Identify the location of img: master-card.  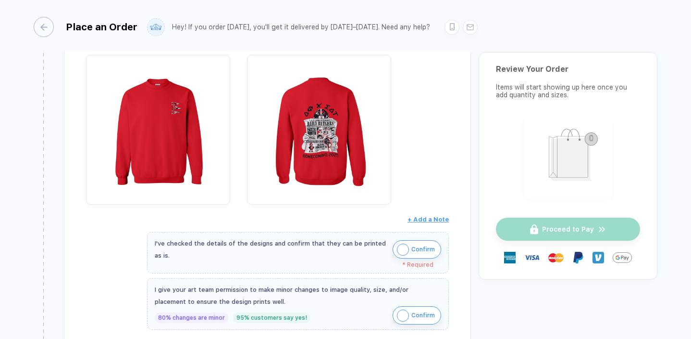
(556, 257).